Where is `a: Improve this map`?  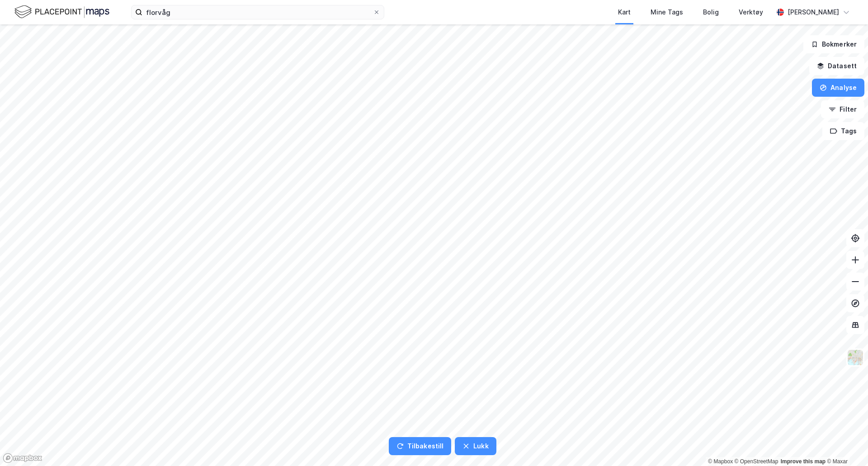
a: Improve this map is located at coordinates (803, 461).